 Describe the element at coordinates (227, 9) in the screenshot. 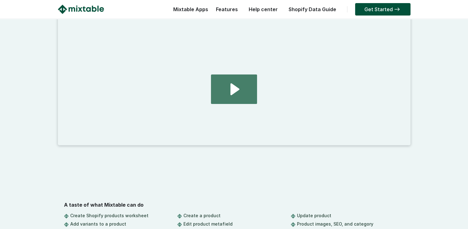

I see `a: Features` at that location.